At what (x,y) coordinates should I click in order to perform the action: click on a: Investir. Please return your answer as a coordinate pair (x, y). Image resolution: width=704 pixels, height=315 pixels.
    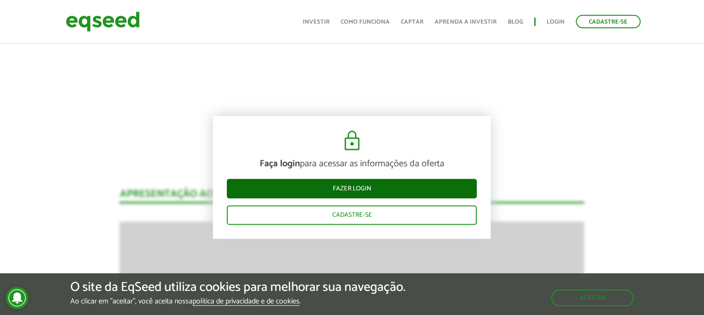
    Looking at the image, I should click on (316, 22).